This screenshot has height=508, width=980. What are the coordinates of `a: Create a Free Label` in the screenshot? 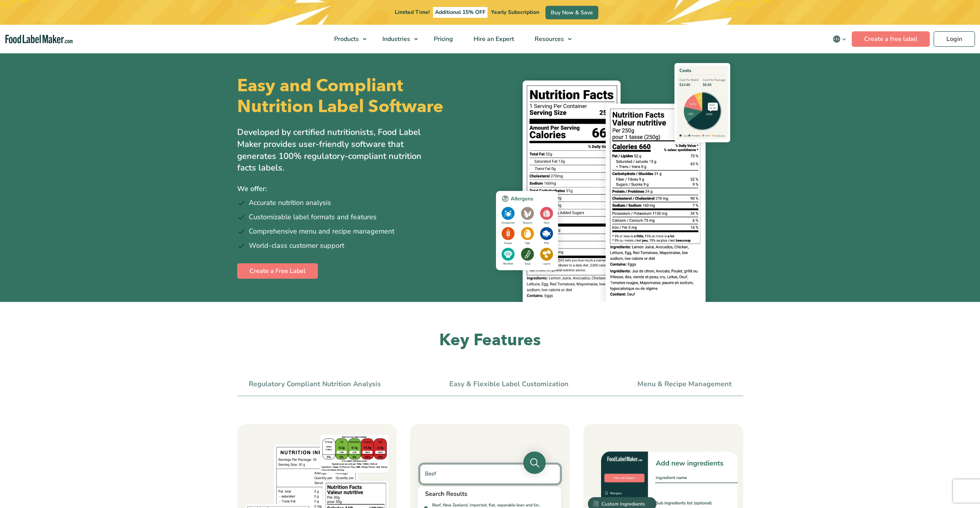 It's located at (277, 271).